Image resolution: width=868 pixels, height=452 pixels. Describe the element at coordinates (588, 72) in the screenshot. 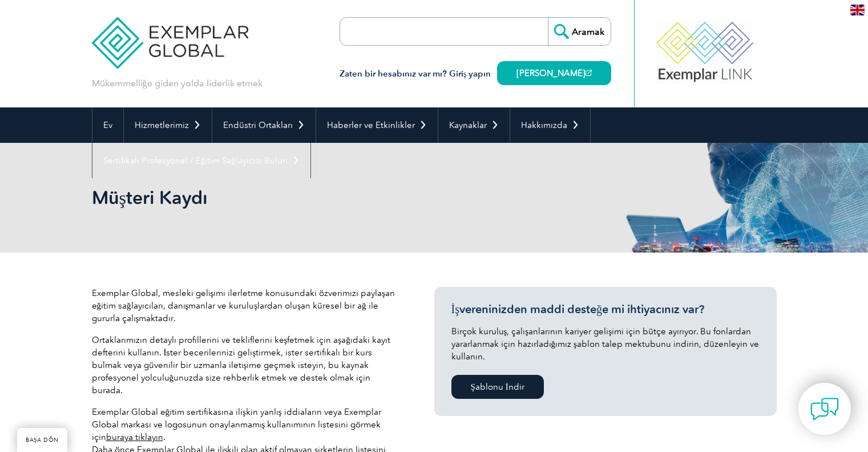

I see `img: open_square.png` at that location.